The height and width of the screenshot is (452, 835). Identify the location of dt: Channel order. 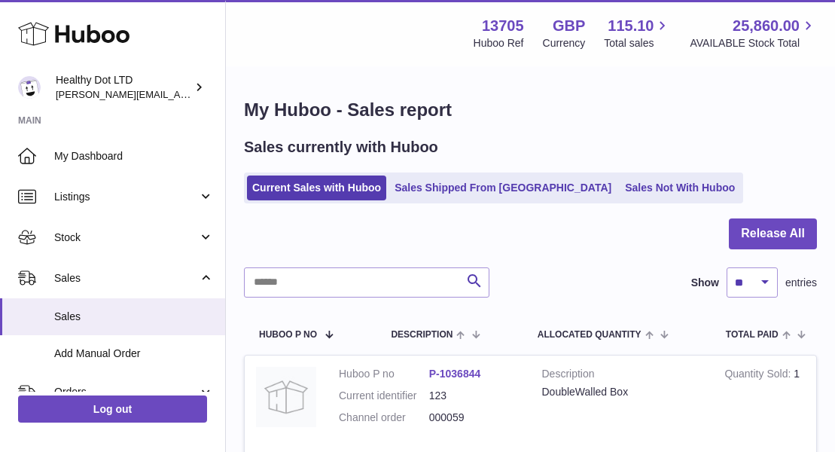
(384, 417).